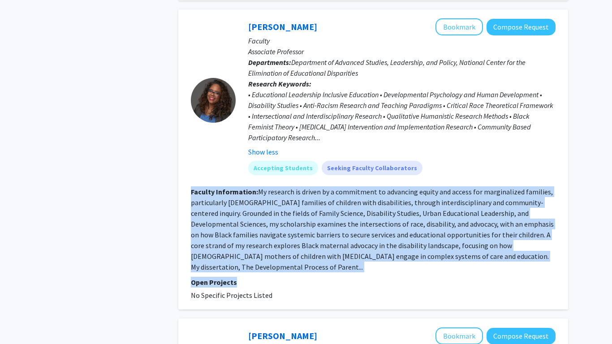 This screenshot has height=344, width=612. Describe the element at coordinates (270, 62) in the screenshot. I see `b: Departments:` at that location.